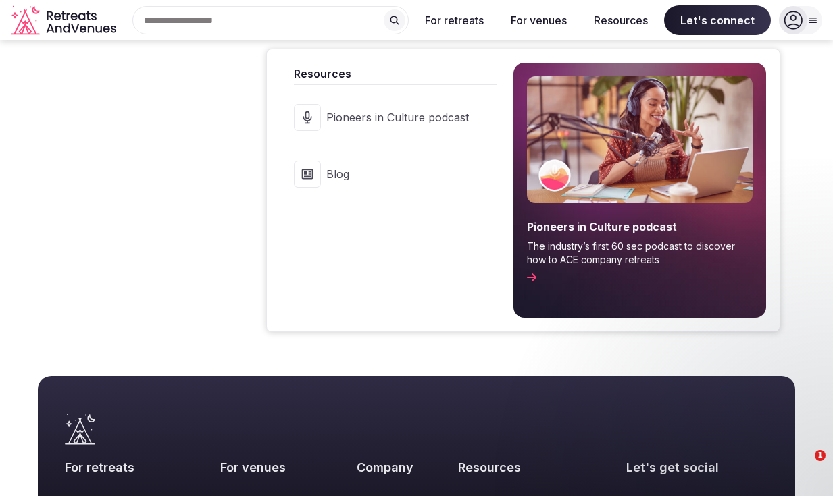 This screenshot has height=496, width=833. I want to click on h2: For retreats, so click(138, 467).